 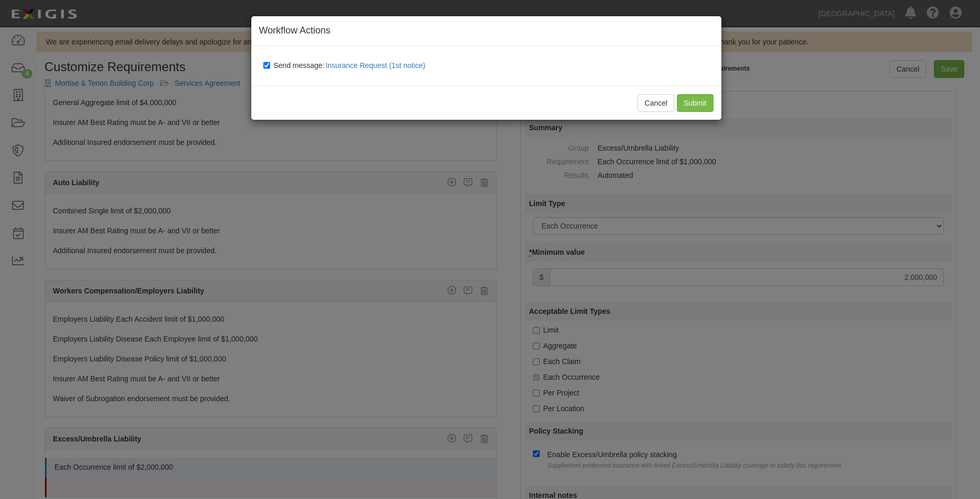 What do you see at coordinates (352, 66) in the screenshot?
I see `span: Send message:` at bounding box center [352, 66].